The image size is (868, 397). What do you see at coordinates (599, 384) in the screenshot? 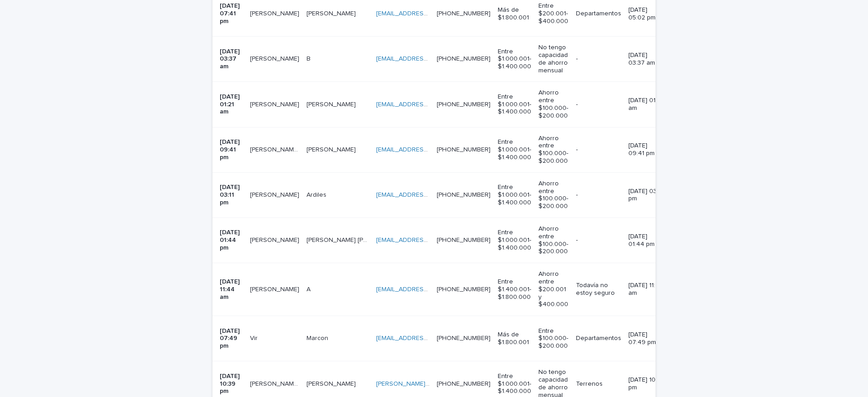
I see `p: Terrenos` at bounding box center [599, 384].